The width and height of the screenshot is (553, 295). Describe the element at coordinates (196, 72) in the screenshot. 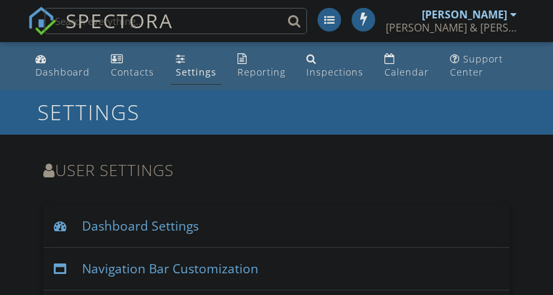

I see `div: Settings` at that location.